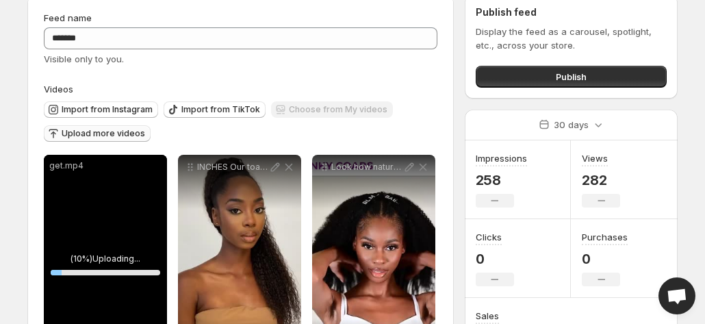 This screenshot has height=324, width=705. I want to click on h3: Clicks, so click(489, 237).